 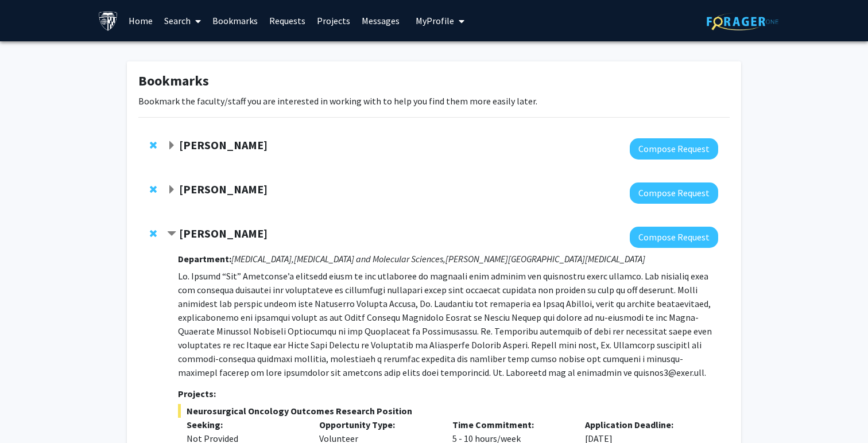 What do you see at coordinates (172, 235) in the screenshot?
I see `span: Contract Raj Mukherjee Bookmark` at bounding box center [172, 235].